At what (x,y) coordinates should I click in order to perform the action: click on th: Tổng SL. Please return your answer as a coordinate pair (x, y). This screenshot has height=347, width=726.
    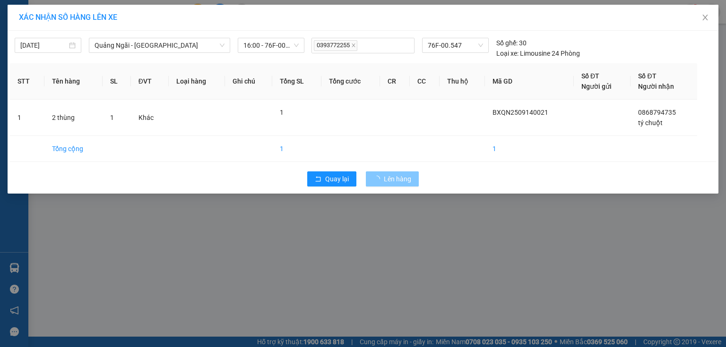
    Looking at the image, I should click on (297, 81).